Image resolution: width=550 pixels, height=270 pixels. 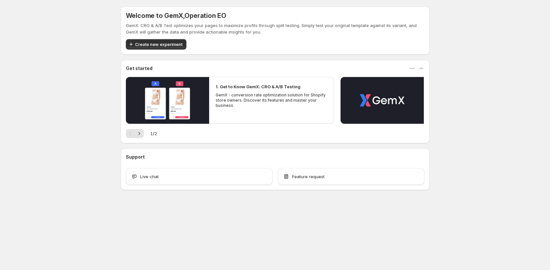 What do you see at coordinates (275, 29) in the screenshot?
I see `p: GemX: CRO & A/B Test optimizes your pages to maximize profits through split testing. Simply test ...` at bounding box center [275, 29].